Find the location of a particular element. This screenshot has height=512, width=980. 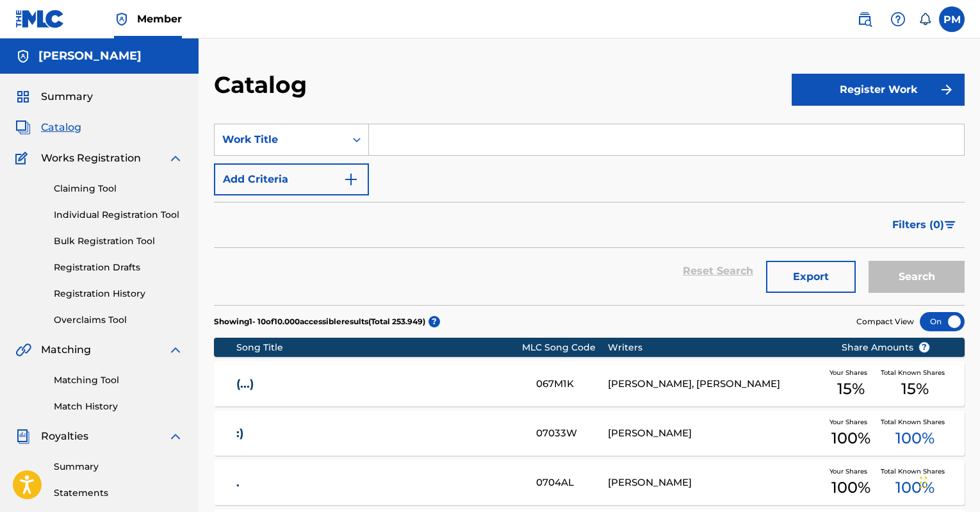

img: search is located at coordinates (865, 19).